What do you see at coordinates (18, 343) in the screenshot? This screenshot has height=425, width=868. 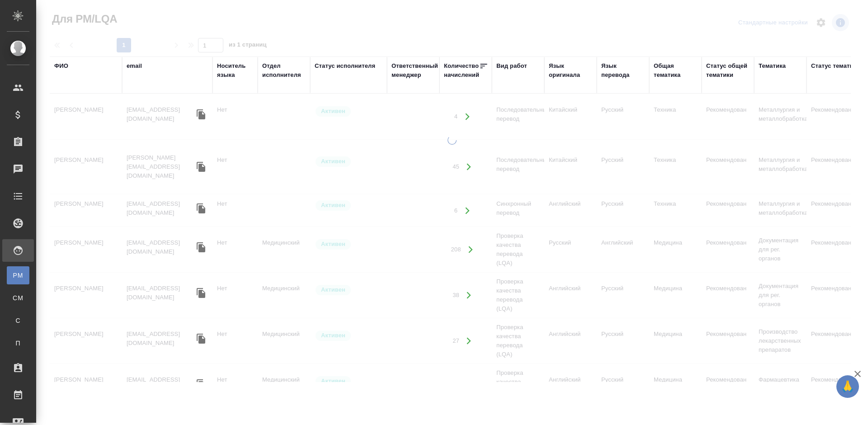 I see `span: П` at bounding box center [18, 343].